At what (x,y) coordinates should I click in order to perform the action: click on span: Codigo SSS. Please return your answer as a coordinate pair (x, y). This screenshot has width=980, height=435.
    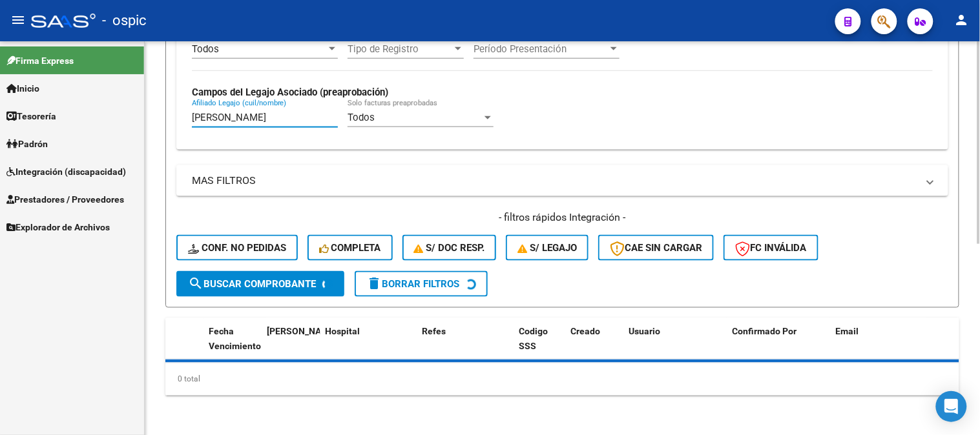
    Looking at the image, I should click on (533, 339).